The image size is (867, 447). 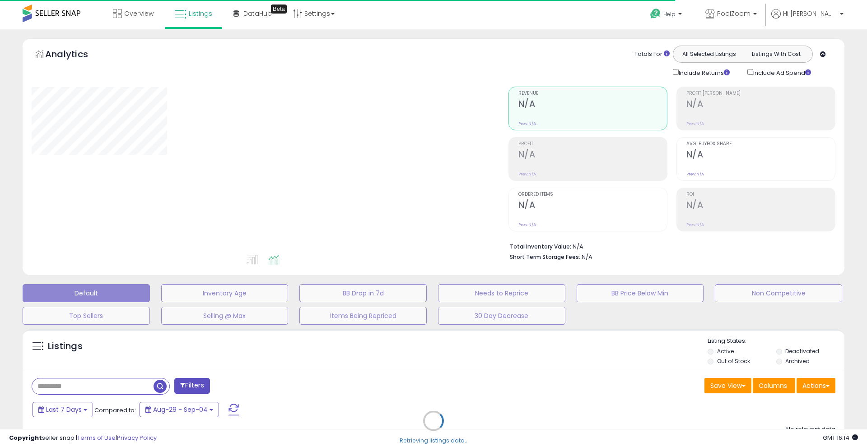 What do you see at coordinates (709, 54) in the screenshot?
I see `button: All Selected Listings` at bounding box center [709, 54].